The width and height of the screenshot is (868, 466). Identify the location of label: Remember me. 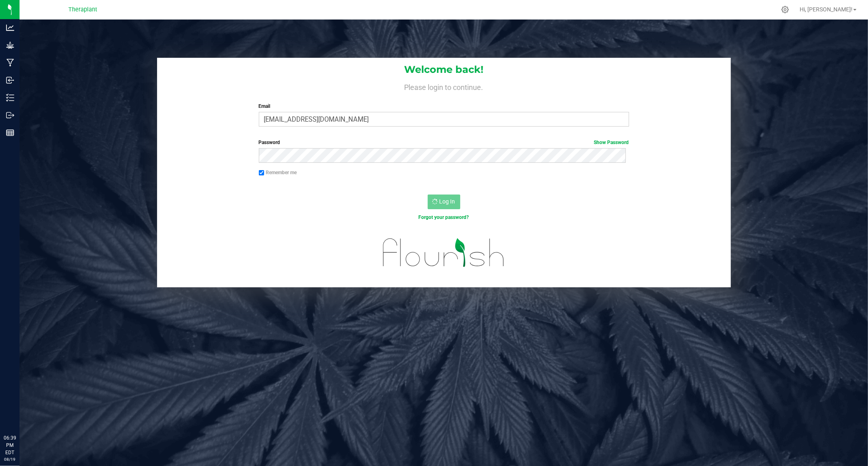
(278, 172).